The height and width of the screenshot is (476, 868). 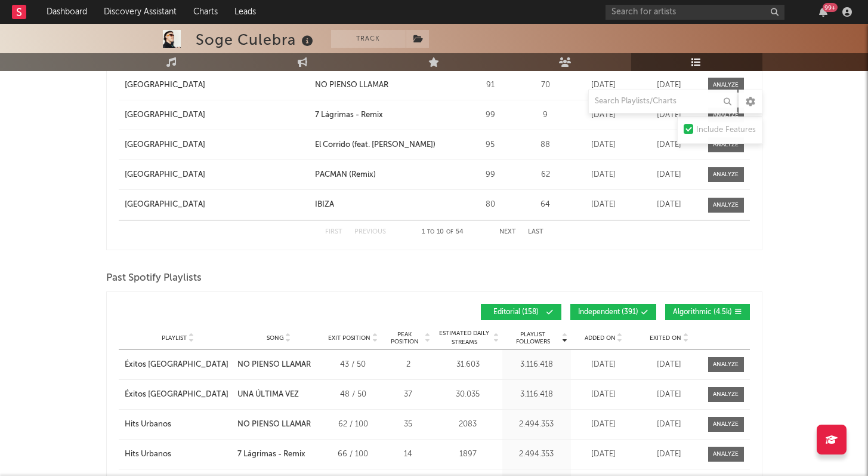 What do you see at coordinates (325, 205) in the screenshot?
I see `div: IBIZA` at bounding box center [325, 205].